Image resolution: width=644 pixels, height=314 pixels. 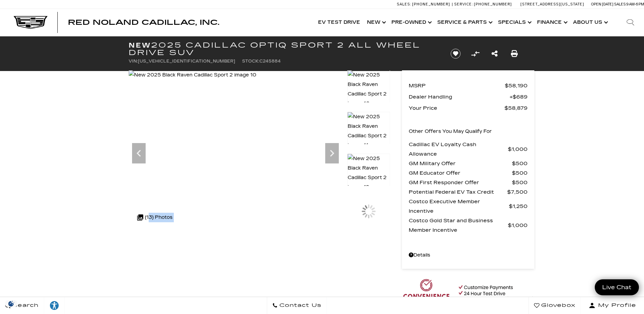 I want to click on span: Live Chat, so click(x=616, y=286).